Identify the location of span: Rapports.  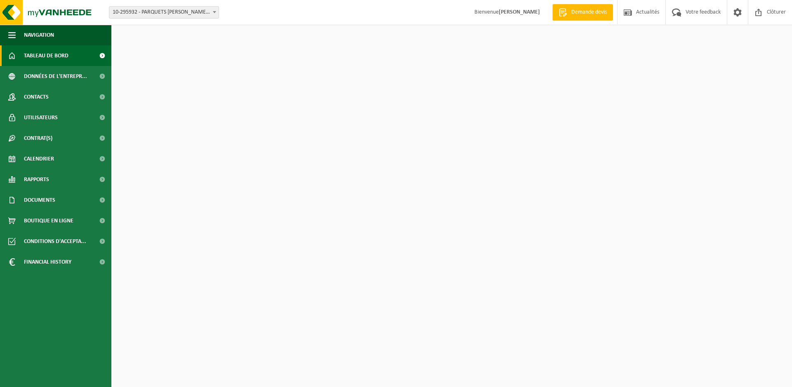
(36, 179).